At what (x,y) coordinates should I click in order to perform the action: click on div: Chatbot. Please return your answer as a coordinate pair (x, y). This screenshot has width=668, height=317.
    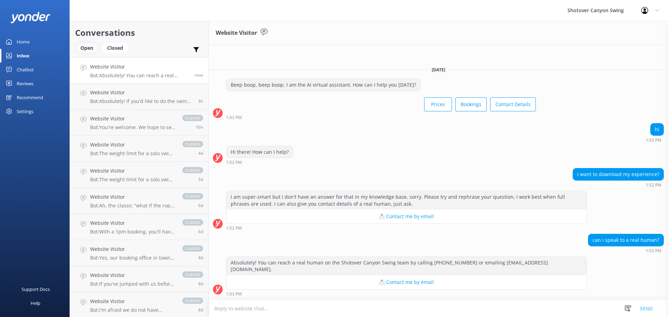
    Looking at the image, I should click on (25, 70).